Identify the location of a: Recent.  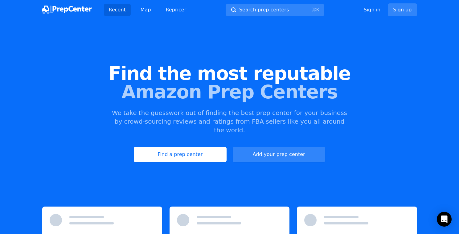
(117, 10).